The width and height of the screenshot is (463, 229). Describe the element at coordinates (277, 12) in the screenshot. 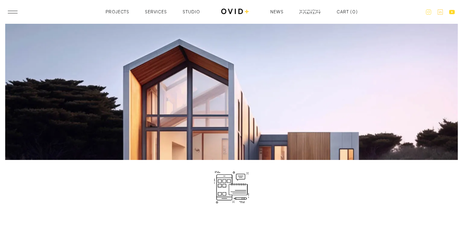

I see `a: News` at that location.